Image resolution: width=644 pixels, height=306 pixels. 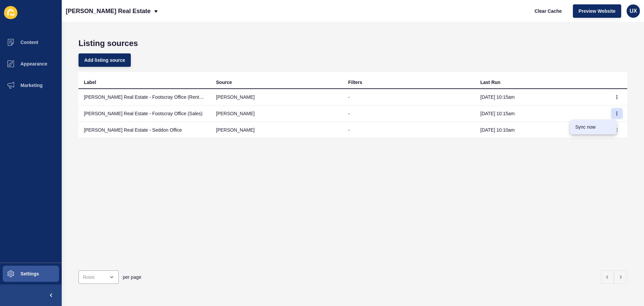 I want to click on div: Filters, so click(x=356, y=83).